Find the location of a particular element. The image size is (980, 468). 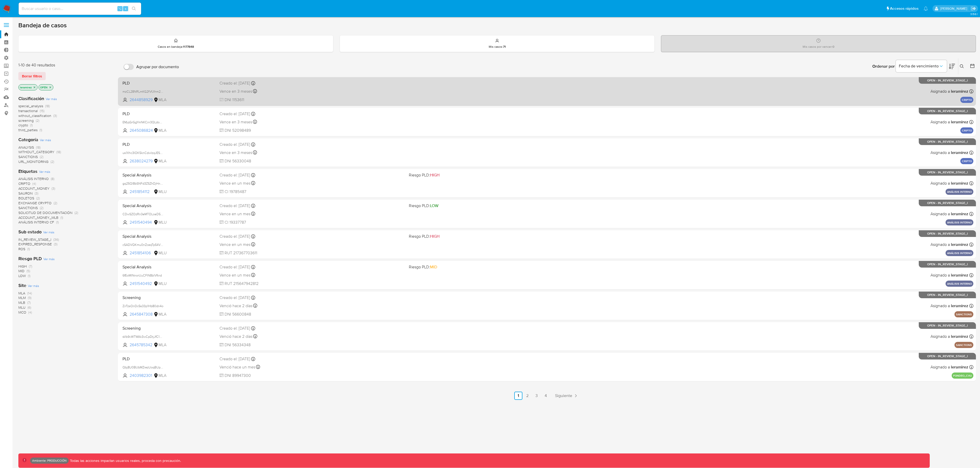

p: Todas las acciones impactan usuarios reales, proceda con precaución. is located at coordinates (125, 461).